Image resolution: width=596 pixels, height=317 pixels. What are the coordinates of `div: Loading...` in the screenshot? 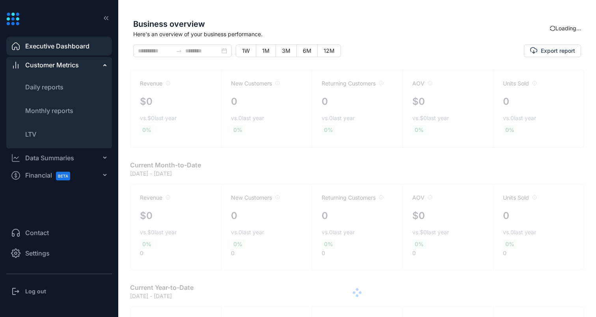 It's located at (565, 28).